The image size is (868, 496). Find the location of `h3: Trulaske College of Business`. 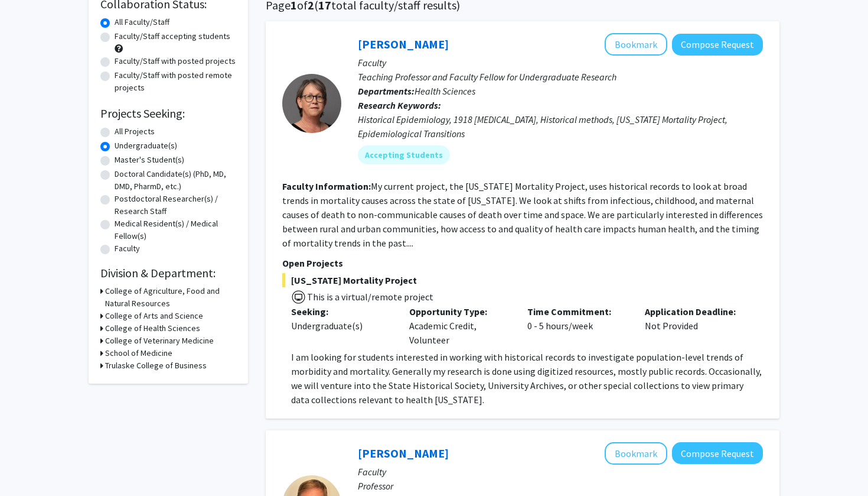

h3: Trulaske College of Business is located at coordinates (156, 365).